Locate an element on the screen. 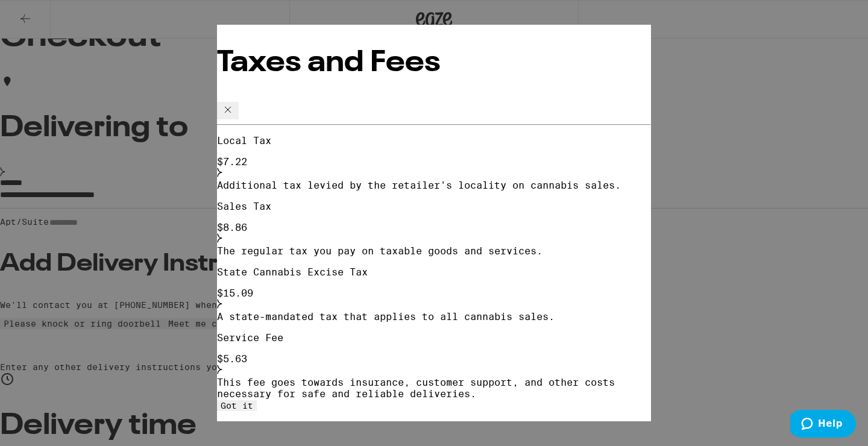 This screenshot has height=446, width=868. p: Sales Tax is located at coordinates (434, 206).